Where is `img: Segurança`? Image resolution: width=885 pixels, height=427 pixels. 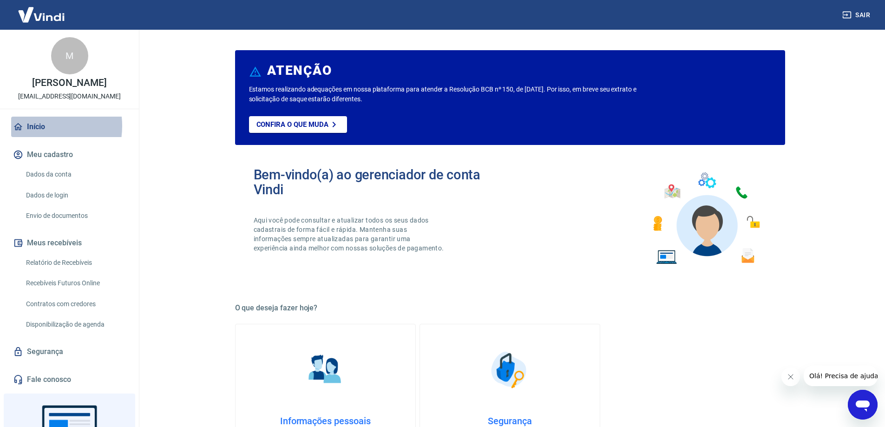 img: Segurança is located at coordinates (509, 370).